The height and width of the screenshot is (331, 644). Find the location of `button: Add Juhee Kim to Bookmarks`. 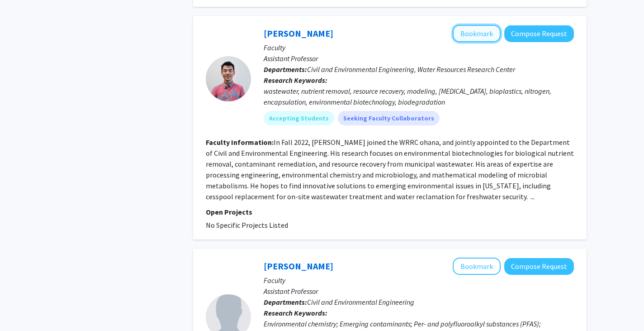

button: Add Juhee Kim to Bookmarks is located at coordinates (476, 266).